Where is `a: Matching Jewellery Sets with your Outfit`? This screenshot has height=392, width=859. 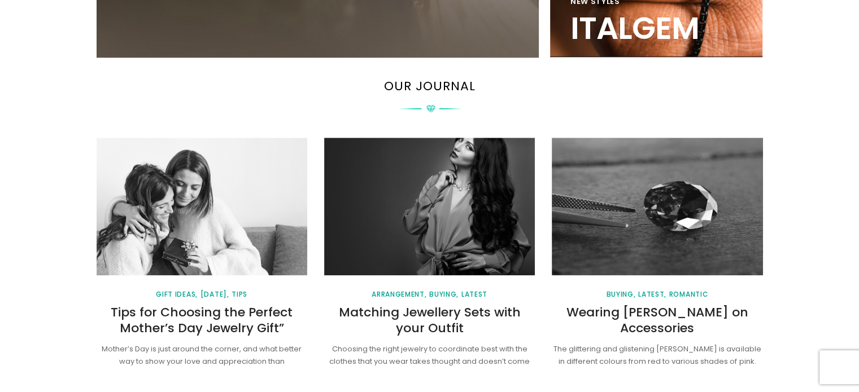 a: Matching Jewellery Sets with your Outfit is located at coordinates (429, 321).